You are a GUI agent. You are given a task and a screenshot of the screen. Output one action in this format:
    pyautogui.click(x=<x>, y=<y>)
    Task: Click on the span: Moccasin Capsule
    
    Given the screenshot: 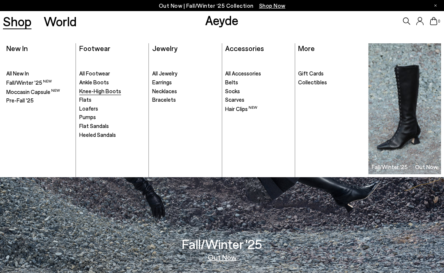 What is the action you would take?
    pyautogui.click(x=33, y=92)
    